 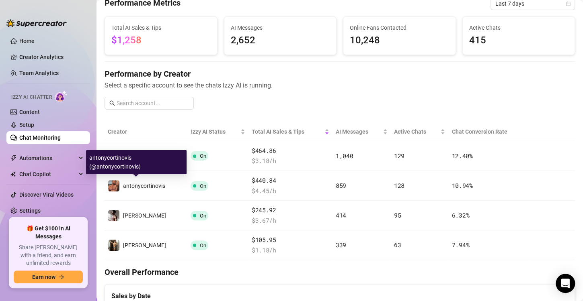 What do you see at coordinates (27, 41) in the screenshot?
I see `a: Home` at bounding box center [27, 41].